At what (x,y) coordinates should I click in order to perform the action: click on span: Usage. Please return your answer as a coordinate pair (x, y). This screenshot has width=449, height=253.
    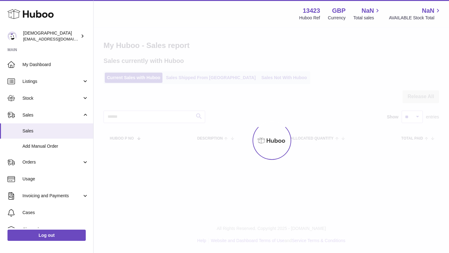
    Looking at the image, I should click on (56, 179).